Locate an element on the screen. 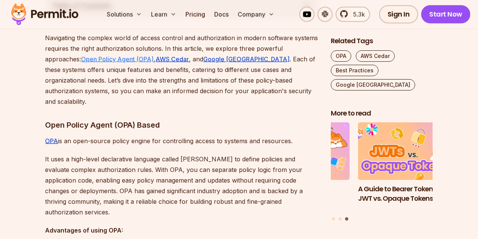 The image size is (478, 239). a: A Guide to Bearer Tokens: JWT vs. Opaque TokensA Guide to Bearer Tokens: JWT vs. Opaque Tokens is located at coordinates (409, 168).